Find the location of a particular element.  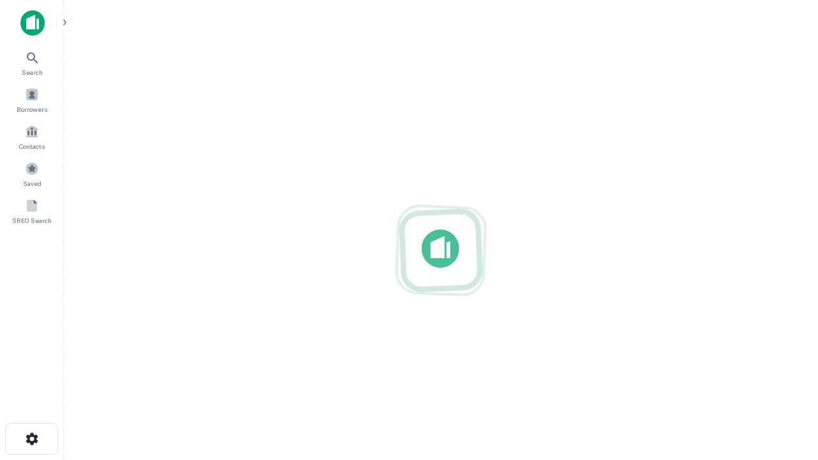

img: capitalize-icon.png is located at coordinates (33, 23).